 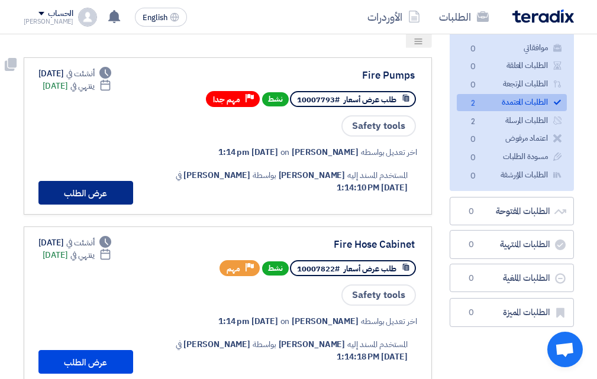 I want to click on a: الطلبات المعتمدة, so click(x=512, y=102).